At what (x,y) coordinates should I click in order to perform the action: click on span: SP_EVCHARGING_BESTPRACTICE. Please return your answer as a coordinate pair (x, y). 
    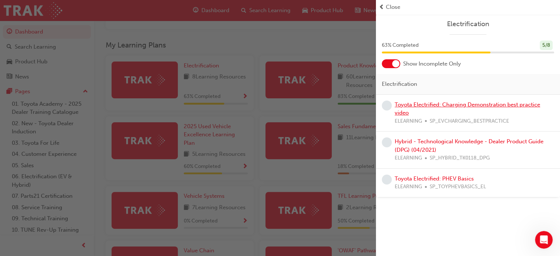
    Looking at the image, I should click on (469, 121).